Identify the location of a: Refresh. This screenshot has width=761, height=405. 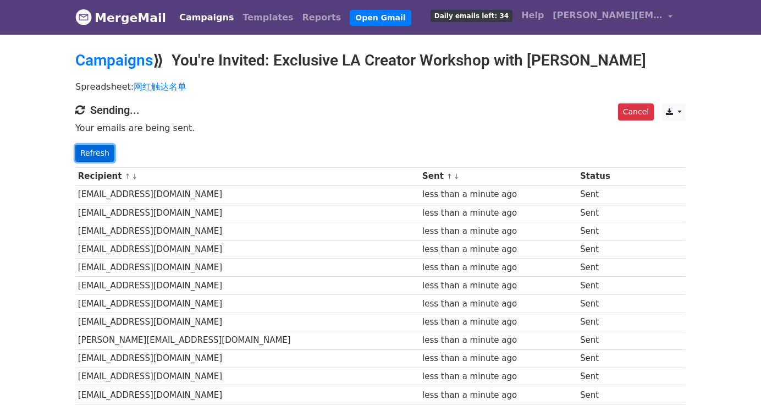
(95, 153).